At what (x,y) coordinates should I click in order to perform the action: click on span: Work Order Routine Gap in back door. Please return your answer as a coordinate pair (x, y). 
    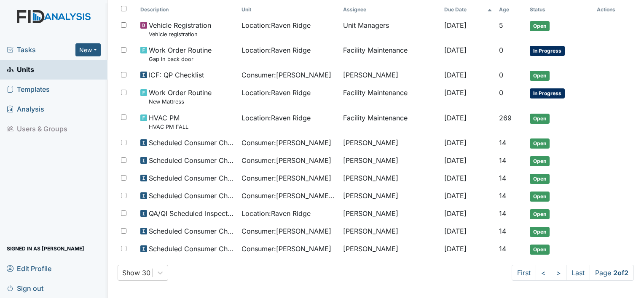
    Looking at the image, I should click on (180, 54).